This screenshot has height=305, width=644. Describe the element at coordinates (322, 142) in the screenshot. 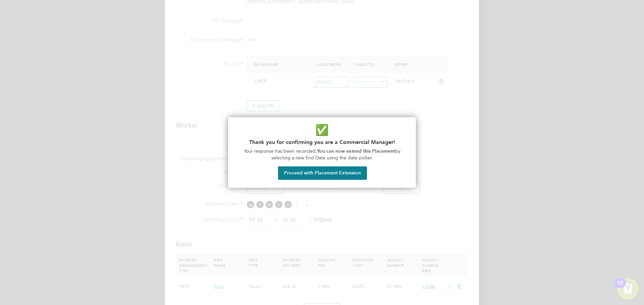

I see `h2: Thank you for confirming you are a Commercial Manager!` at that location.